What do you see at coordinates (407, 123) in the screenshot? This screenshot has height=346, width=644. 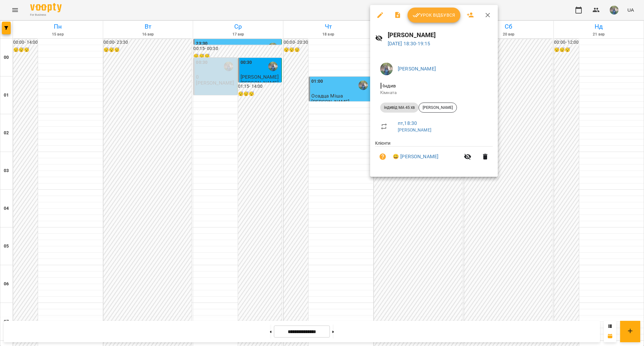 I see `a: пт , 18:30` at bounding box center [407, 123].